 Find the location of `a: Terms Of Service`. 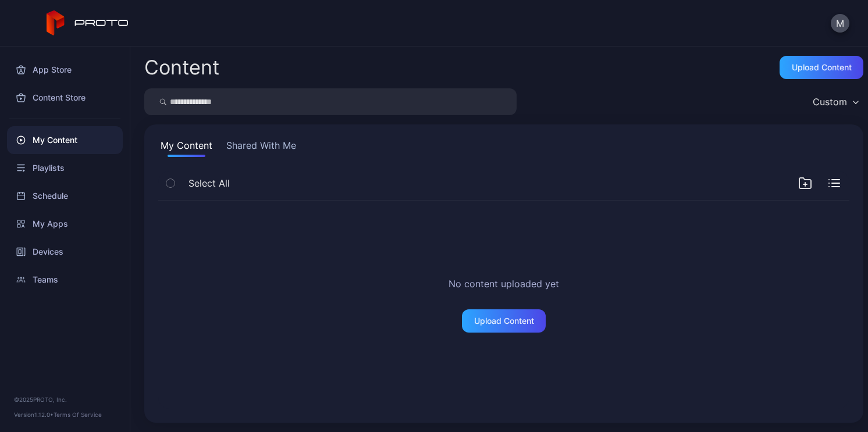

a: Terms Of Service is located at coordinates (78, 414).